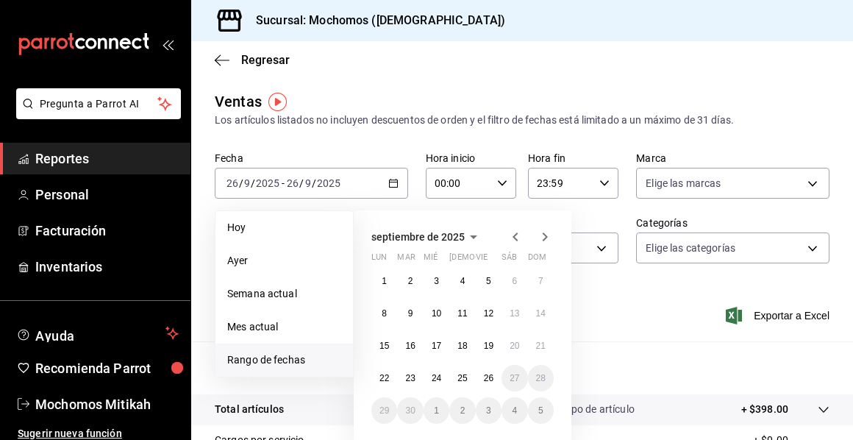 The image size is (853, 440). Describe the element at coordinates (384, 346) in the screenshot. I see `abbr: 15 de septiembre de 2025` at that location.